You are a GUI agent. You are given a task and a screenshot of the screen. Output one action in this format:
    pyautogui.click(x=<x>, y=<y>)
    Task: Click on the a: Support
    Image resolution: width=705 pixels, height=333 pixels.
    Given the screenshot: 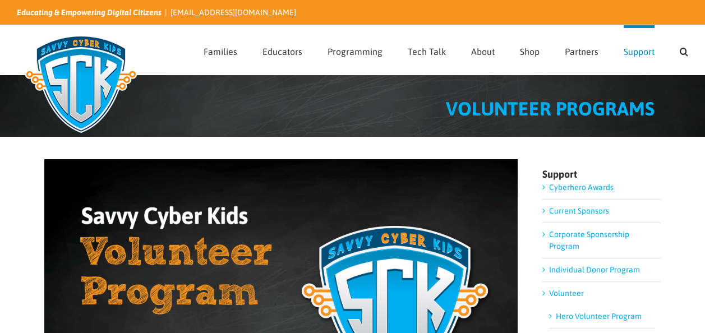 What is the action you would take?
    pyautogui.click(x=639, y=50)
    